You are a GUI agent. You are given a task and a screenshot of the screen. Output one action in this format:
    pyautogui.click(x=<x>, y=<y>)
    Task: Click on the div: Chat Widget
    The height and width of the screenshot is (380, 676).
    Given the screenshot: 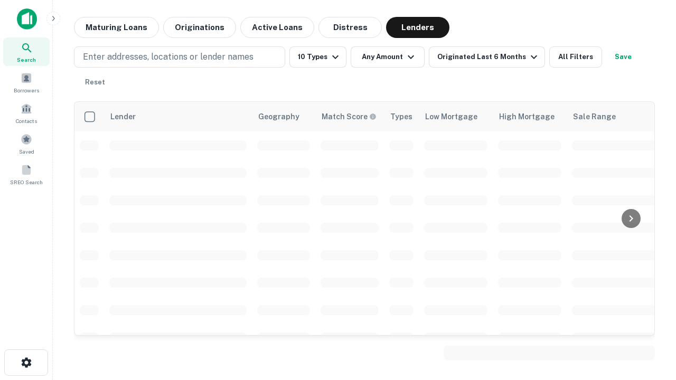 What is the action you would take?
    pyautogui.click(x=649, y=321)
    